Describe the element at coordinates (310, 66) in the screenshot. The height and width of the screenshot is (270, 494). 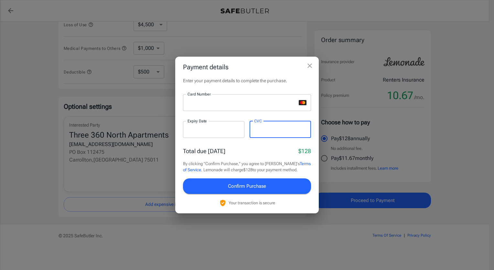
I see `button: close` at that location.